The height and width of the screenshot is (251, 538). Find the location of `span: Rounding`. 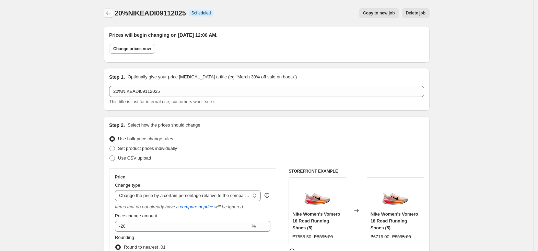

span: Rounding is located at coordinates (125, 237).